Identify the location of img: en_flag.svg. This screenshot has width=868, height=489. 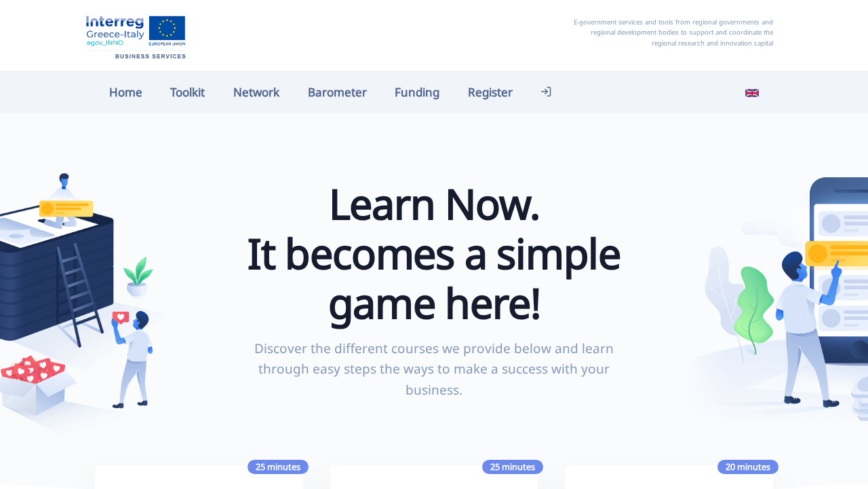
(752, 93).